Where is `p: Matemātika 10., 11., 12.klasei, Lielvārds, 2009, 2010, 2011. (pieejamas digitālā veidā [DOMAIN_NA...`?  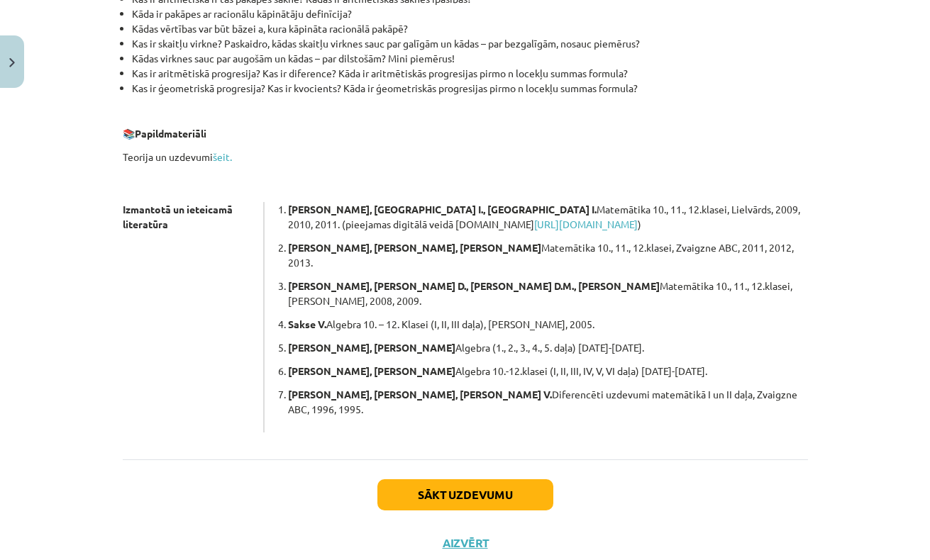
p: Matemātika 10., 11., 12.klasei, Lielvārds, 2009, 2010, 2011. (pieejamas digitālā veidā [DOMAIN_NA... is located at coordinates (548, 217).